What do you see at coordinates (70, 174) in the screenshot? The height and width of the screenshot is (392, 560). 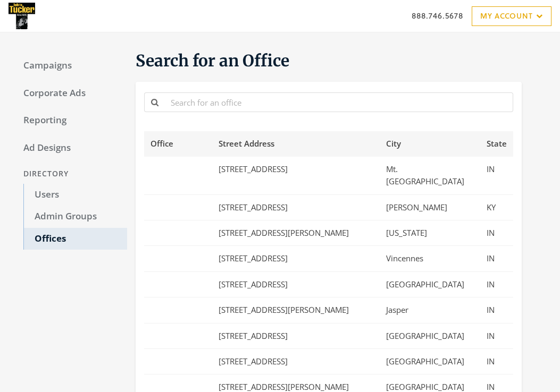 I see `div: Directory` at bounding box center [70, 174].